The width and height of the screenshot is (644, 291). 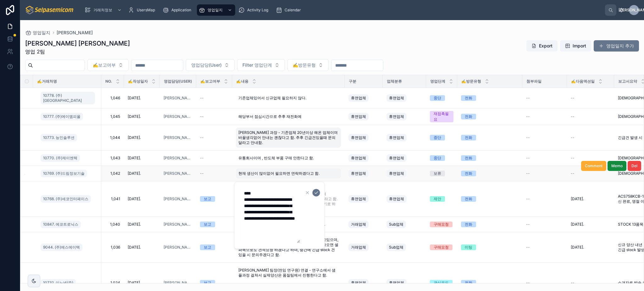 What do you see at coordinates (363, 225) in the screenshot?
I see `a: 거래업체` at bounding box center [363, 225].